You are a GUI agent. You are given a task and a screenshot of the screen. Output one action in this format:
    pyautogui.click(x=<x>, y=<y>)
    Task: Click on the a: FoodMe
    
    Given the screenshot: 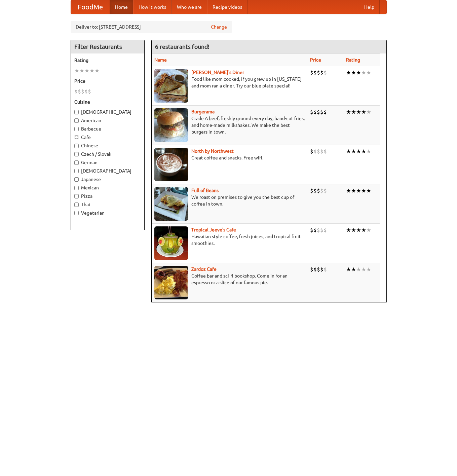 What is the action you would take?
    pyautogui.click(x=90, y=7)
    